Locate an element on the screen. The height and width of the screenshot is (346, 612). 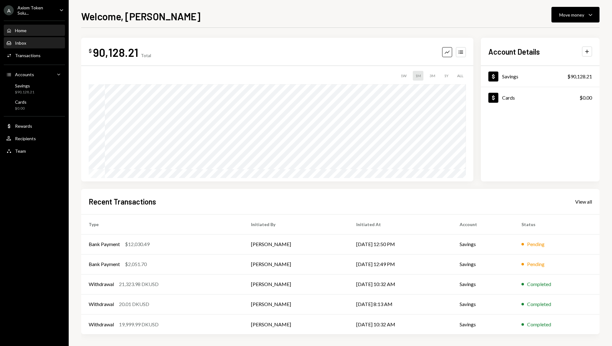
a: Accounts is located at coordinates (34, 74).